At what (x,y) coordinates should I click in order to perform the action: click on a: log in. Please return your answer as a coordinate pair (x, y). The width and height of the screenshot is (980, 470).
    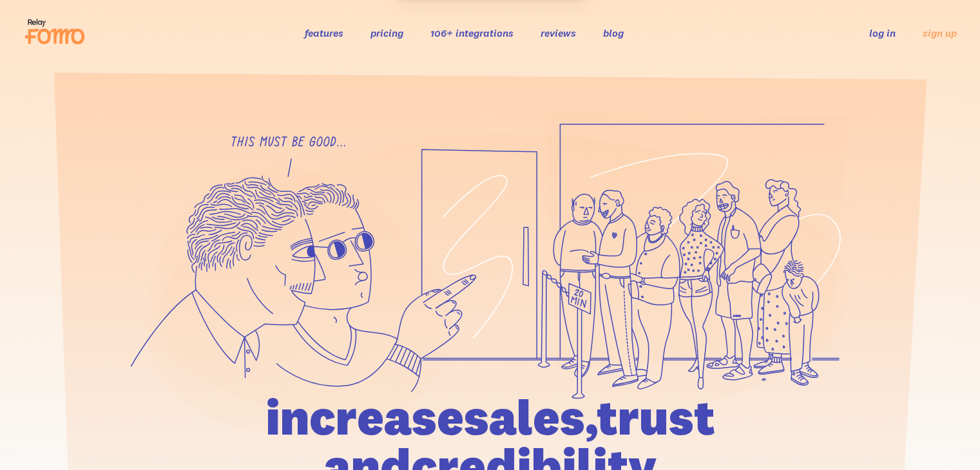
    Looking at the image, I should click on (883, 33).